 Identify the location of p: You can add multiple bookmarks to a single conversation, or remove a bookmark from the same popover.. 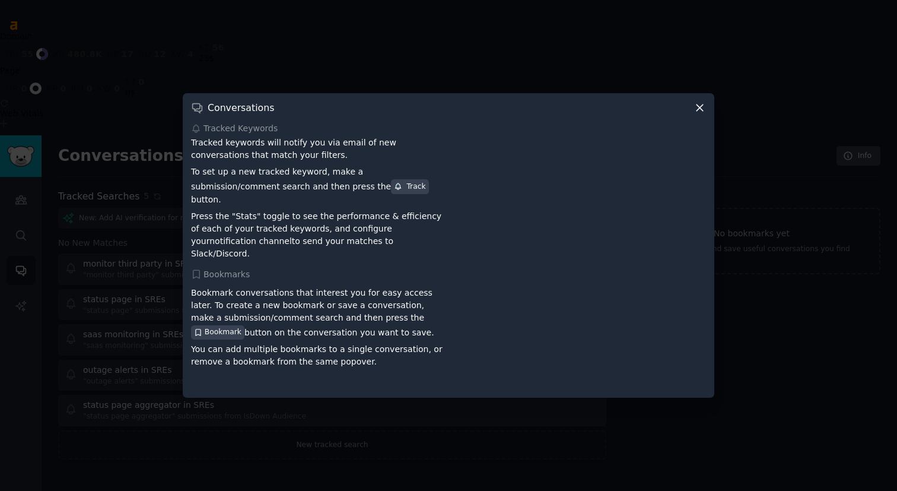
(317, 355).